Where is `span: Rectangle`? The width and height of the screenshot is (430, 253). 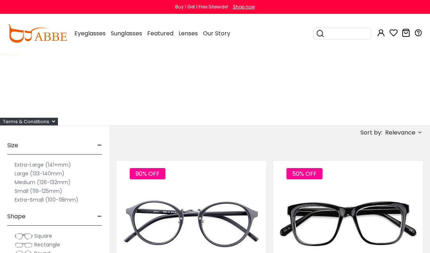 span: Rectangle is located at coordinates (47, 244).